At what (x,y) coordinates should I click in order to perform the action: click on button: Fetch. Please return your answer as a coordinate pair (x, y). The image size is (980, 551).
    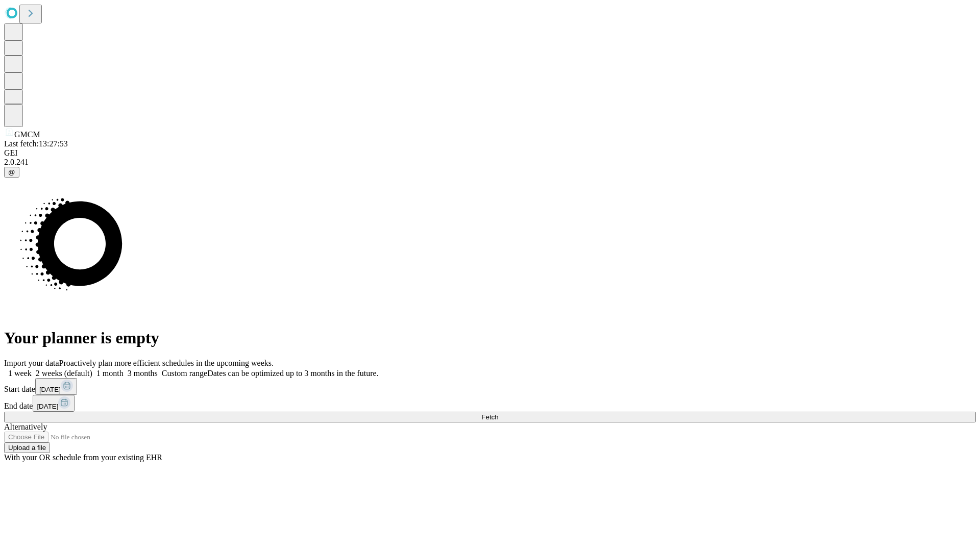
    Looking at the image, I should click on (490, 417).